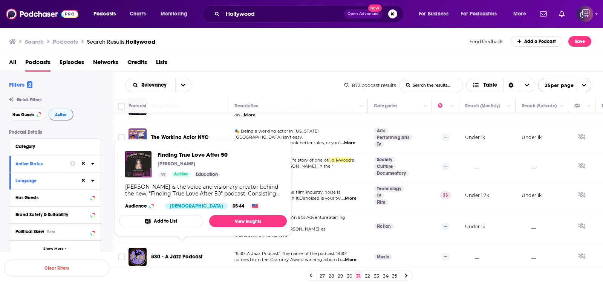 The image size is (603, 284). I want to click on button: Show More, so click(55, 249).